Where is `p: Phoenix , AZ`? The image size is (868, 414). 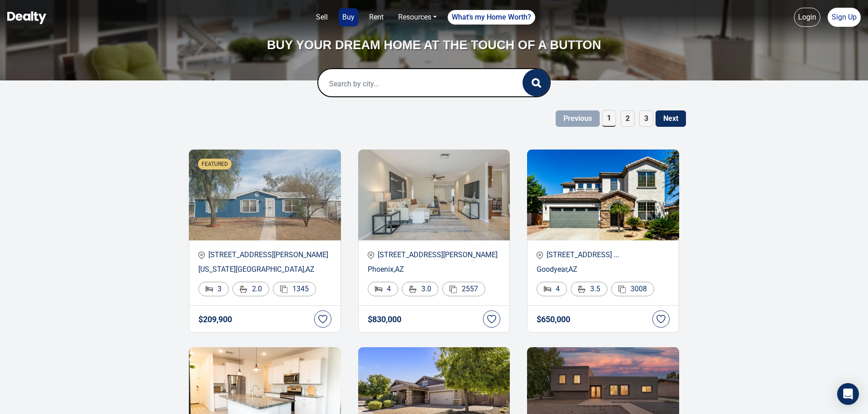
p: Phoenix , AZ is located at coordinates (434, 269).